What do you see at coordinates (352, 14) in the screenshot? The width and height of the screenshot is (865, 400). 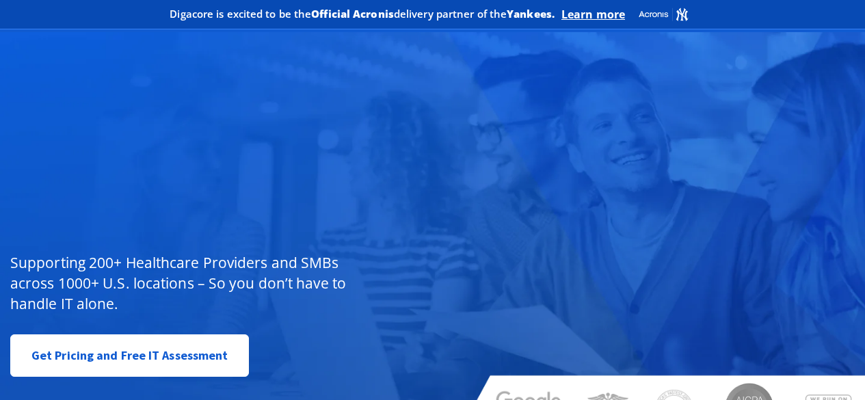 I see `b: Official Acronis` at bounding box center [352, 14].